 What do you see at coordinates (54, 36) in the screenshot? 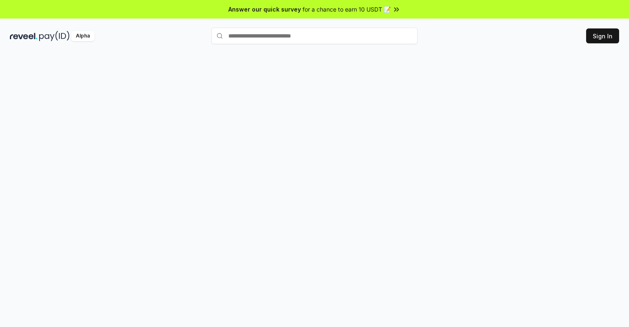
I see `img: pay_id` at bounding box center [54, 36].